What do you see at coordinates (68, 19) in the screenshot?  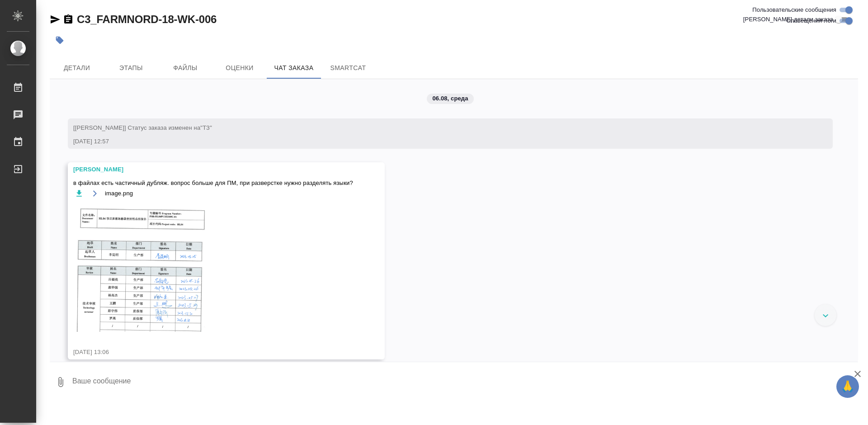 I see `button: Скопировать ссылку` at bounding box center [68, 19].